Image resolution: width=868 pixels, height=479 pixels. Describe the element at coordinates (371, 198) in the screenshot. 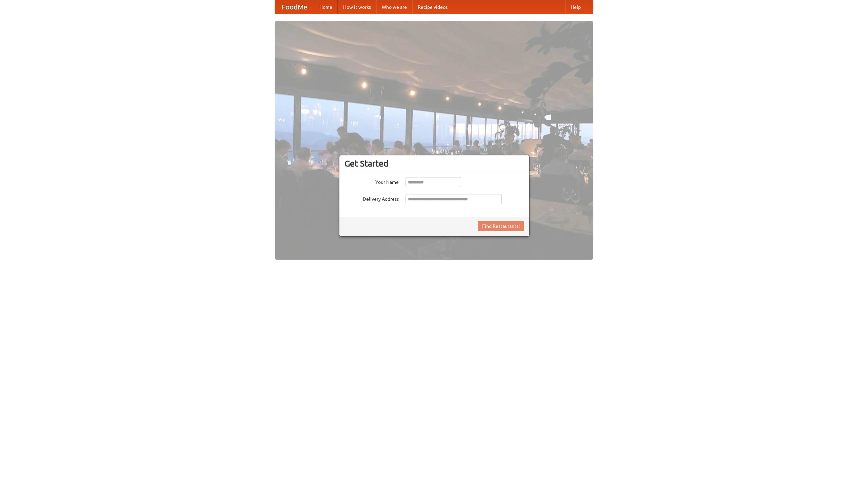

I see `label: Delivery Address` at that location.